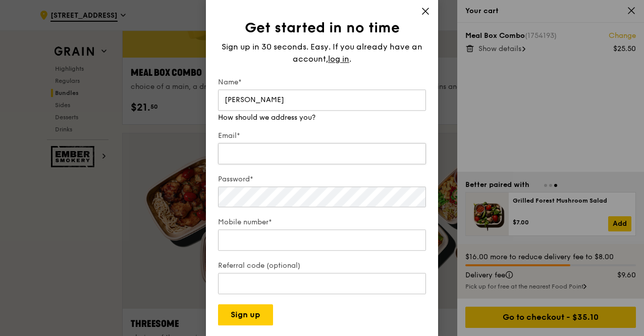  What do you see at coordinates (322, 266) in the screenshot?
I see `label: Referral code (optional)` at bounding box center [322, 266].